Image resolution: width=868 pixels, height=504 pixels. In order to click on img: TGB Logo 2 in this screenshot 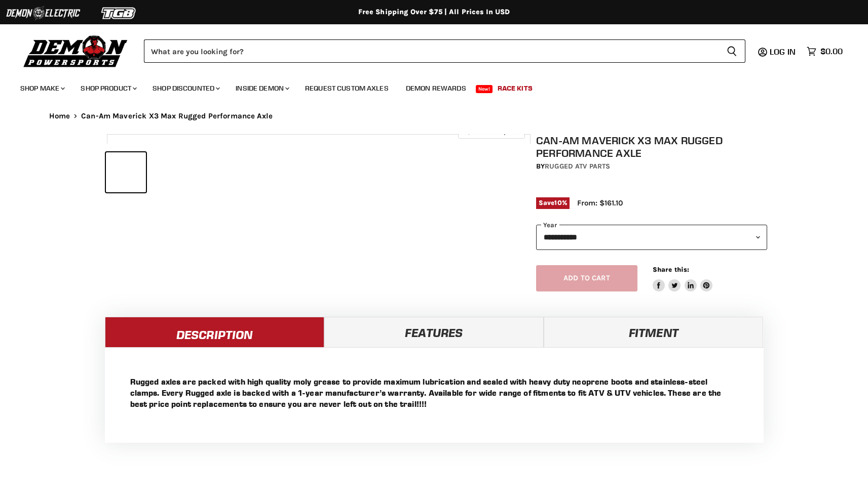, I will do `click(119, 13)`.